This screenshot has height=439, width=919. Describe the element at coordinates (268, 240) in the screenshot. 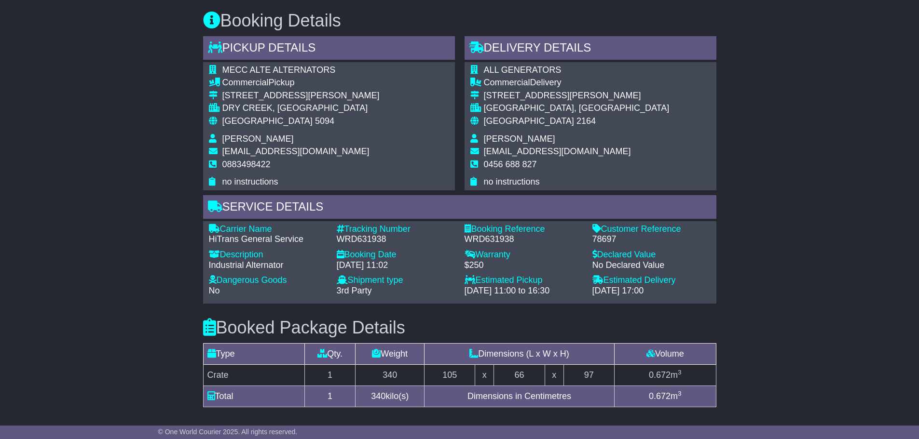

I see `div: HiTrans General Service` at that location.